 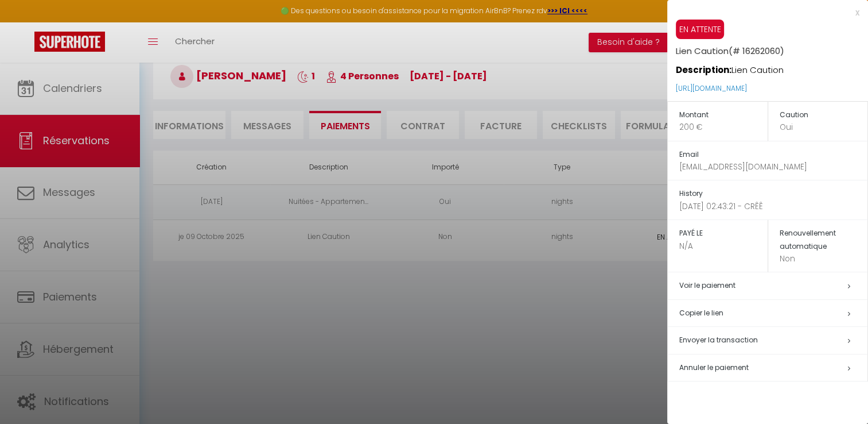 What do you see at coordinates (774, 194) in the screenshot?
I see `h5: History` at bounding box center [774, 194].